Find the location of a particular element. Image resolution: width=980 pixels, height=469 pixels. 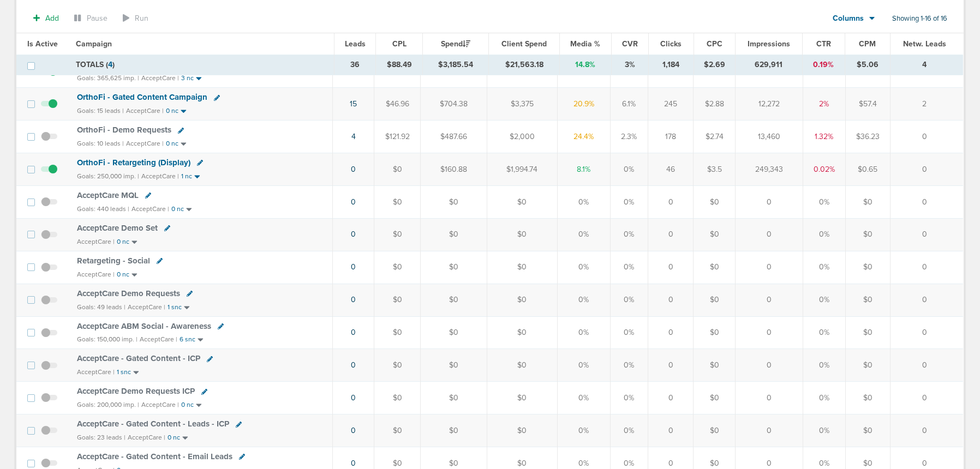

td: $3.5 is located at coordinates (714, 169).